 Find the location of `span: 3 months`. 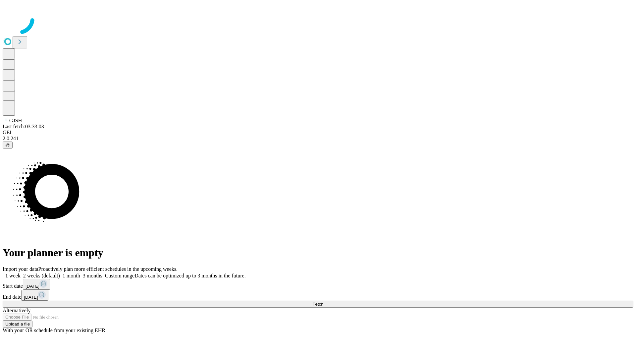

span: 3 months is located at coordinates (92, 275).